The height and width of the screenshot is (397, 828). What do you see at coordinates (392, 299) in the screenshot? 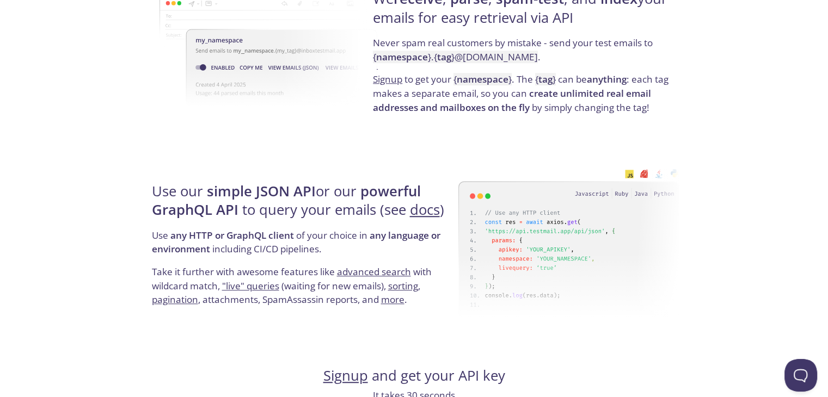
I see `a: more` at bounding box center [392, 299].